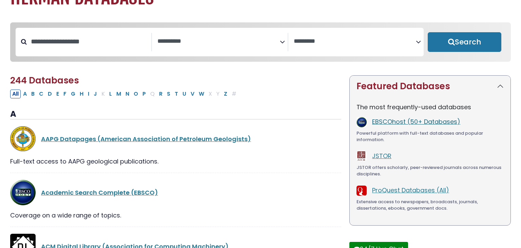 This screenshot has width=521, height=248. I want to click on button: Filter Results E, so click(58, 94).